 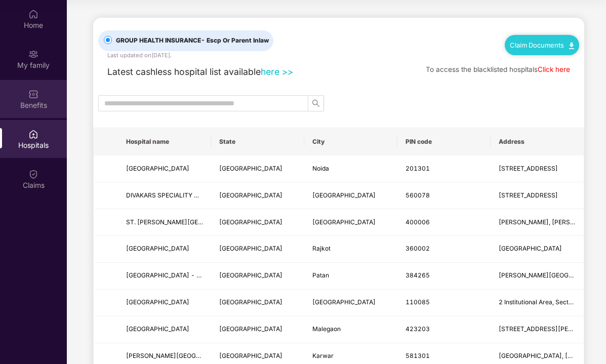 I want to click on td: Noida, so click(x=351, y=169).